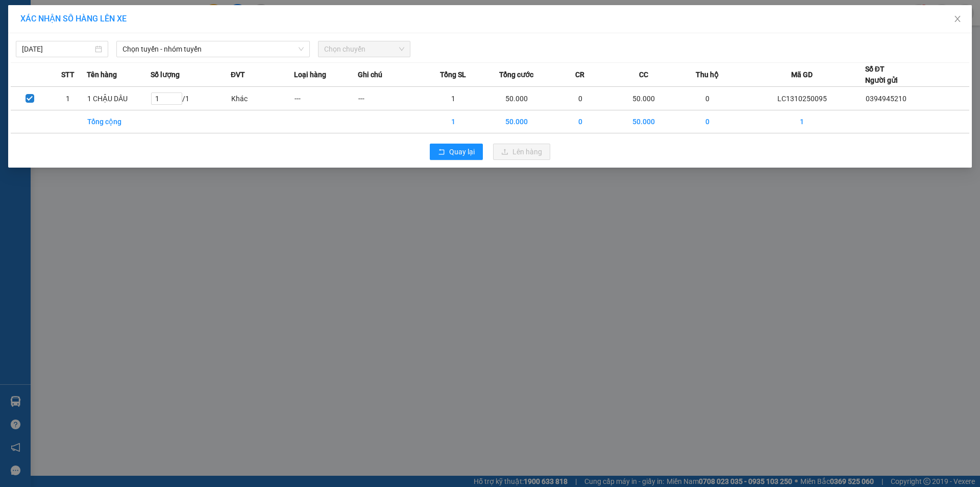  I want to click on div: Số ĐT Người gửi, so click(881, 75).